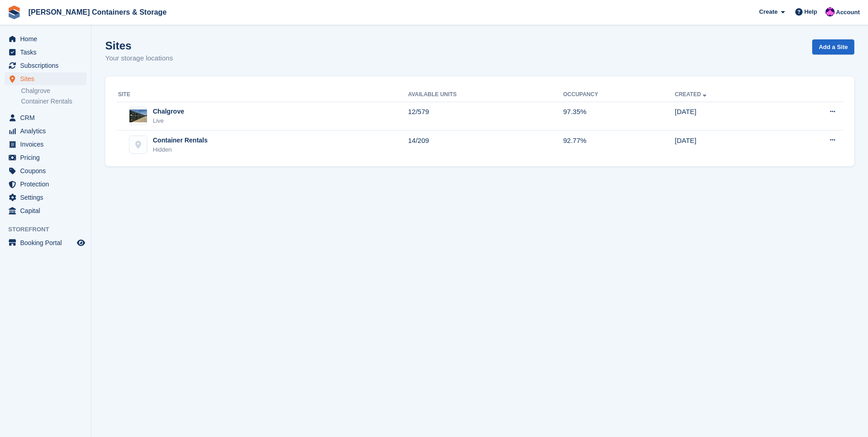  Describe the element at coordinates (48, 145) in the screenshot. I see `span: Invoices` at that location.